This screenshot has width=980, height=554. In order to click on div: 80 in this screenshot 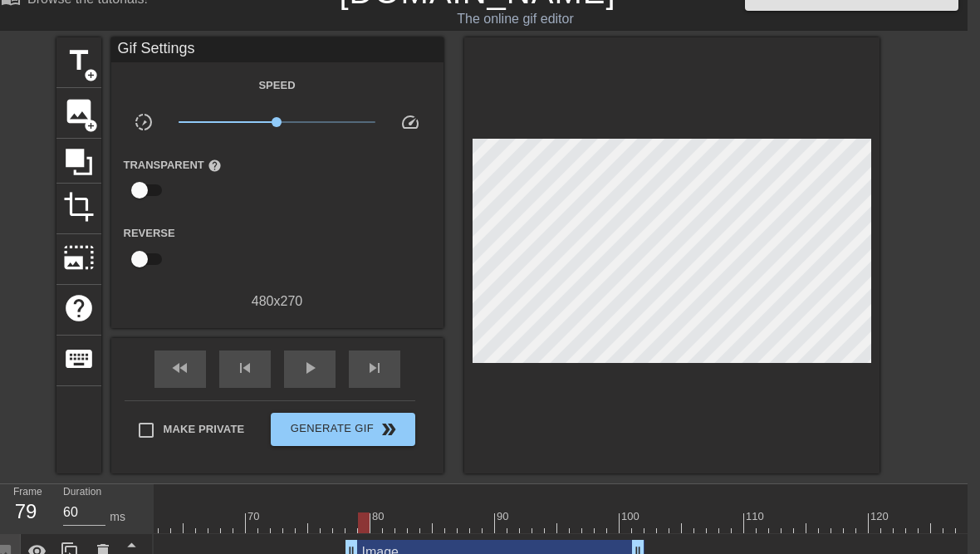, I will do `click(379, 517)`.